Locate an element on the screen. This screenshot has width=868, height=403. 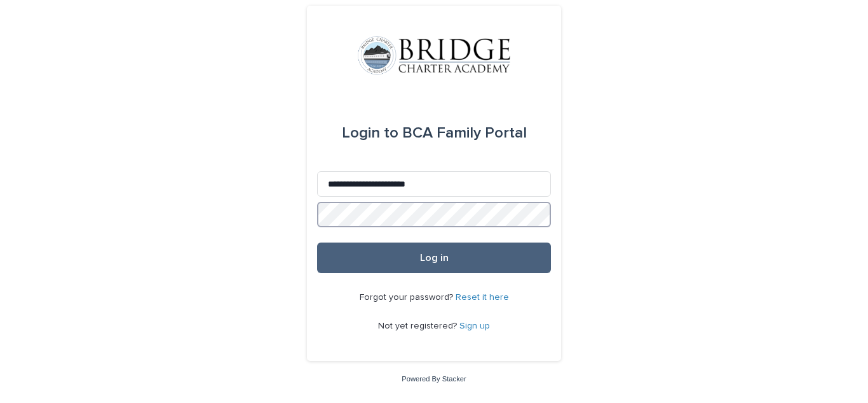
a: Reset it here is located at coordinates (483, 297).